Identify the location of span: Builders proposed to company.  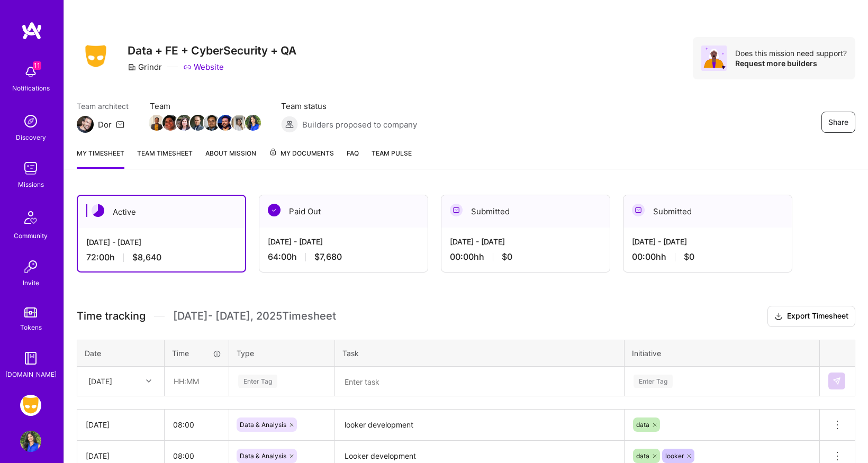
(360, 124).